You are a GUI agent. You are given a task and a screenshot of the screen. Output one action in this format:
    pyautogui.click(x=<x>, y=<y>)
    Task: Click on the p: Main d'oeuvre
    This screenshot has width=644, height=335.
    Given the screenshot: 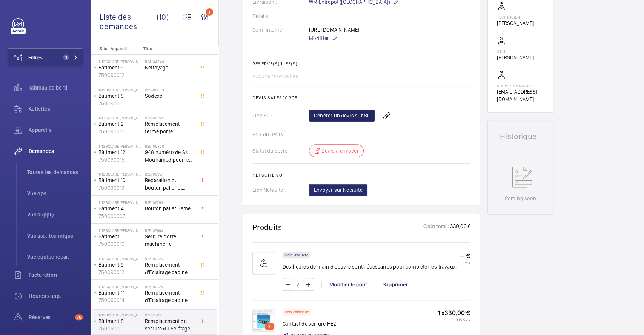 What is the action you would take?
    pyautogui.click(x=296, y=255)
    